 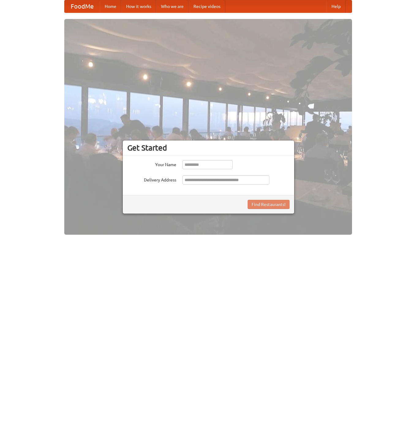 I want to click on button: Find Restaurants!, so click(x=268, y=204).